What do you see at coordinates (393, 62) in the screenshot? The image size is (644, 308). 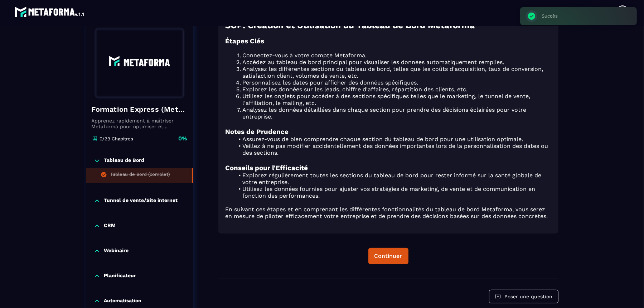 I see `li: Accédez au tableau de bord principal pour visualiser les données automatiquement remplies.` at bounding box center [393, 62].